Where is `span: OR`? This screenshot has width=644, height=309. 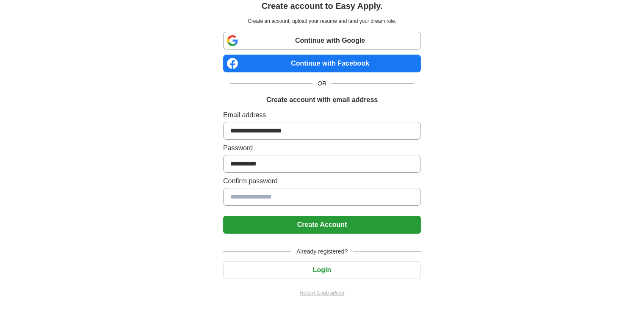 span: OR is located at coordinates (322, 83).